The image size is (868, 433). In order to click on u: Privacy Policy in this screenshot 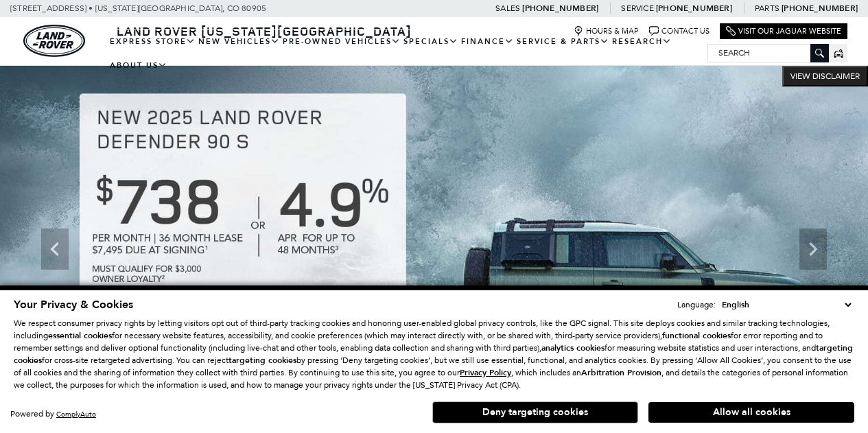, I will do `click(485, 373)`.